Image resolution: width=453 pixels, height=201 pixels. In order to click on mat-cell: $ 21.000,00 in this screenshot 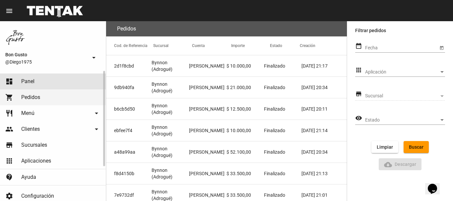, I will do `click(245, 87)`.